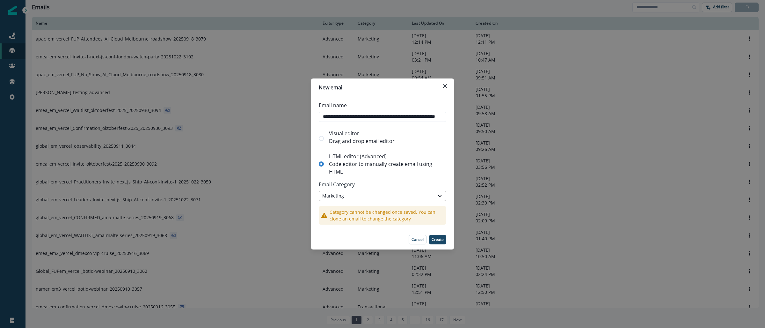 This screenshot has height=328, width=765. Describe the element at coordinates (362, 141) in the screenshot. I see `p: Drag and drop email editor` at that location.